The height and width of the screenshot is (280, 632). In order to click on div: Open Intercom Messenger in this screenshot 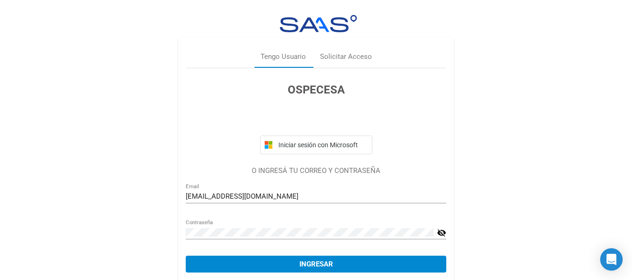, I will do `click(611, 260)`.